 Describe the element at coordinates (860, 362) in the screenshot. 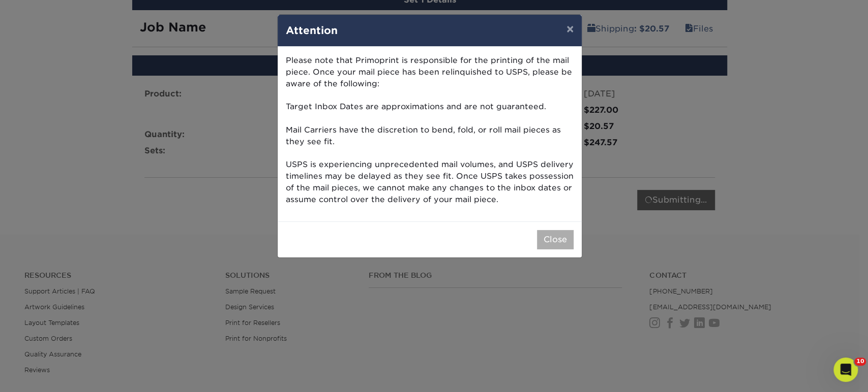

I see `span: 10` at that location.